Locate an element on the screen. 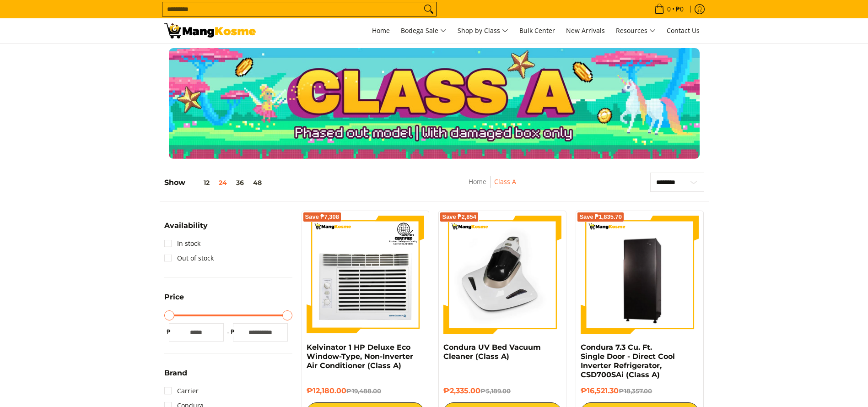 The image size is (868, 407). del: ₱5,189.00 is located at coordinates (495, 391).